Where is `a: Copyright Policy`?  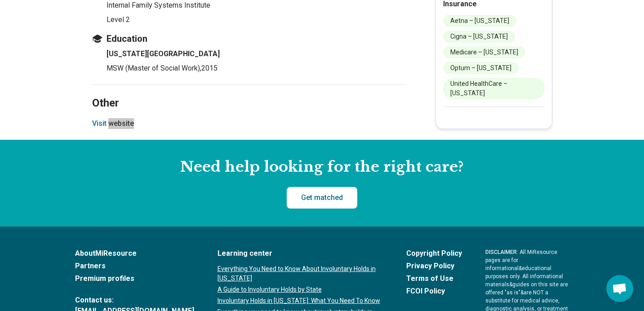 a: Copyright Policy is located at coordinates (434, 254).